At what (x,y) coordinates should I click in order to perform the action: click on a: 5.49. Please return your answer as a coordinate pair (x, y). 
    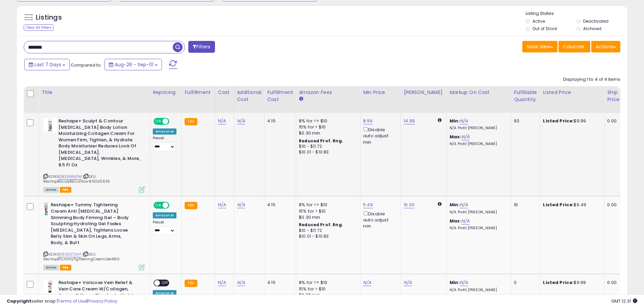
    Looking at the image, I should click on (368, 205).